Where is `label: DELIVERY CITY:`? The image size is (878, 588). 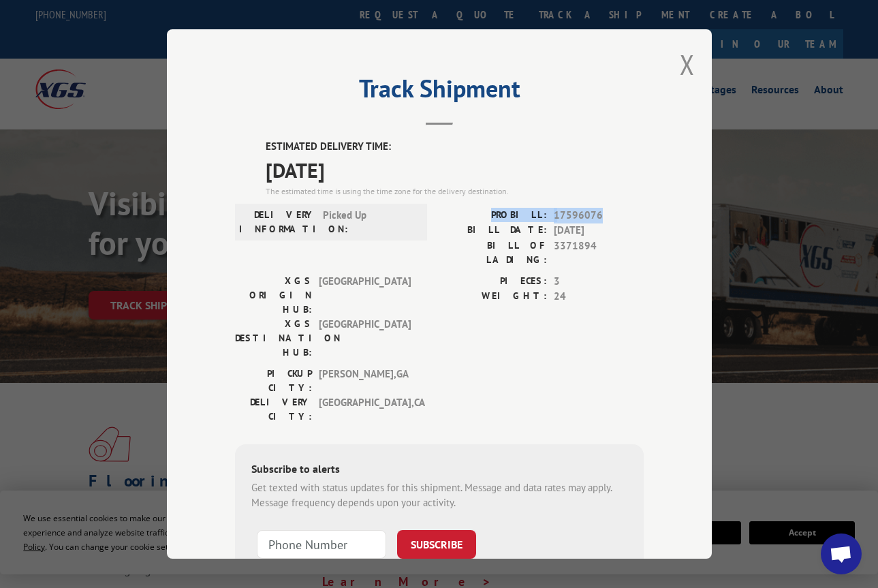
label: DELIVERY CITY: is located at coordinates (273, 409).